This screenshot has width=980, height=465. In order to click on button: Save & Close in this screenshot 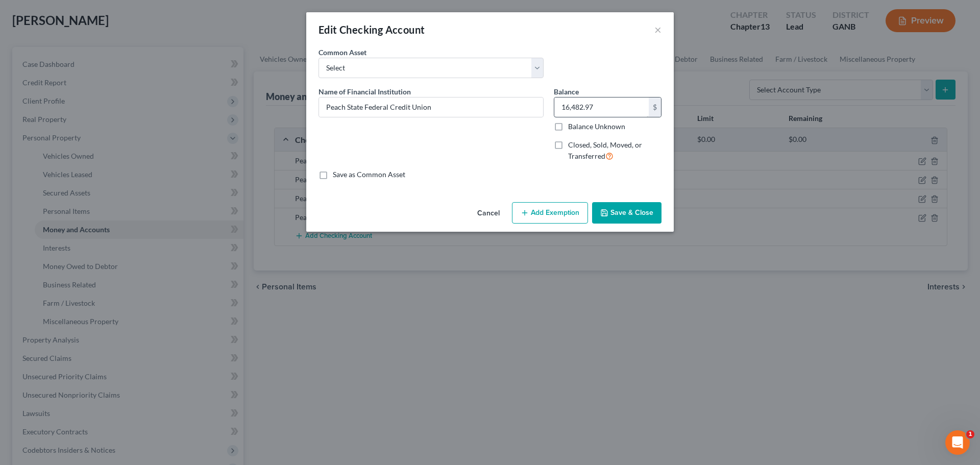, I will do `click(627, 213)`.